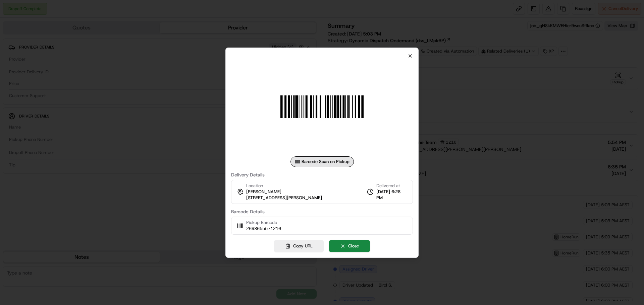 Image resolution: width=644 pixels, height=305 pixels. What do you see at coordinates (322, 175) in the screenshot?
I see `label: Delivery Details` at bounding box center [322, 175].